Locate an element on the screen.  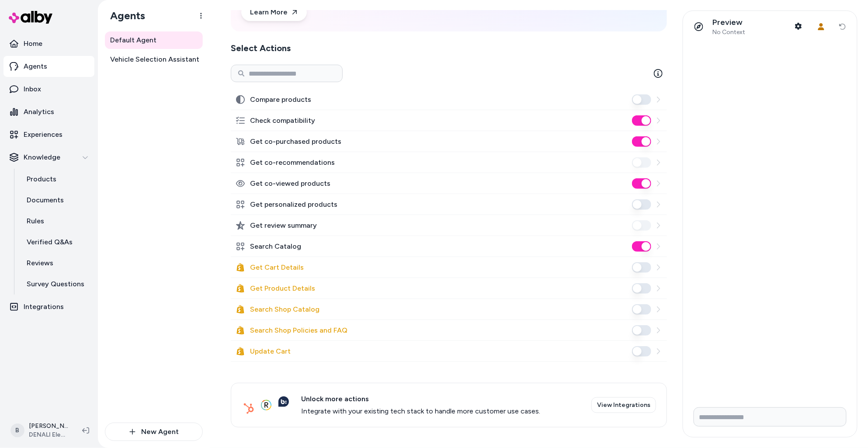
a: Products is located at coordinates (56, 179).